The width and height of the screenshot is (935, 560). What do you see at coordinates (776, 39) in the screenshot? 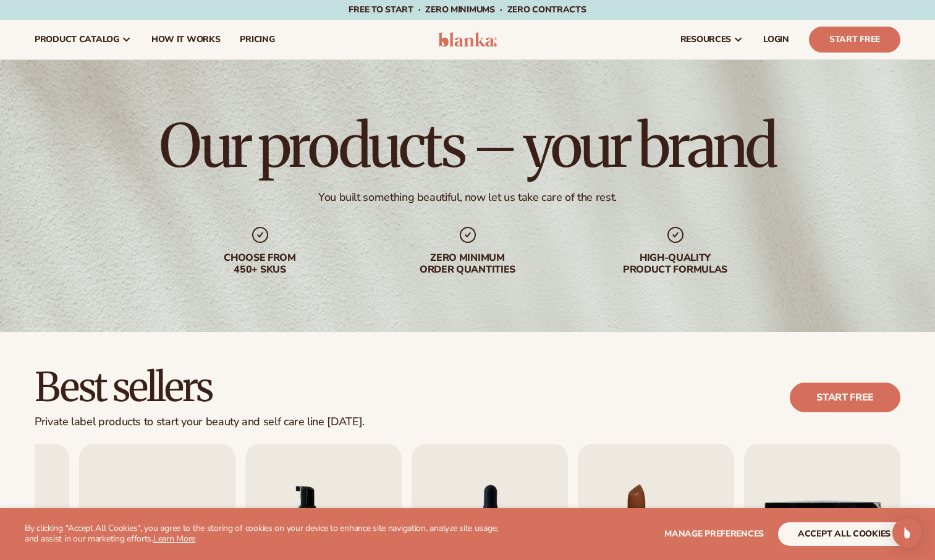
I see `a: LOGIN` at bounding box center [776, 39].